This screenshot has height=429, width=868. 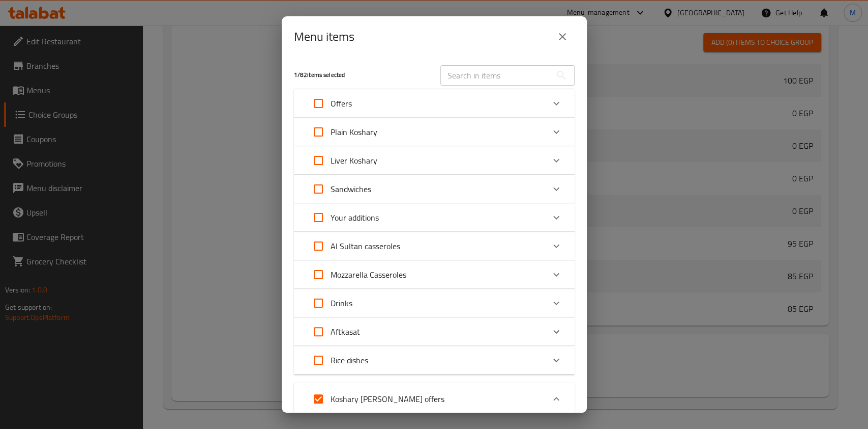 I want to click on p: Plain Koshary, so click(x=354, y=132).